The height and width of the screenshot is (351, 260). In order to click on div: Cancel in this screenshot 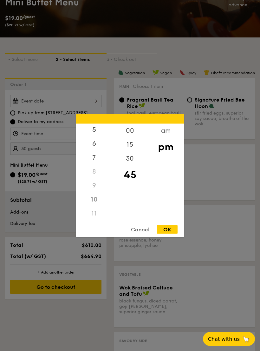, I will do `click(140, 230)`.